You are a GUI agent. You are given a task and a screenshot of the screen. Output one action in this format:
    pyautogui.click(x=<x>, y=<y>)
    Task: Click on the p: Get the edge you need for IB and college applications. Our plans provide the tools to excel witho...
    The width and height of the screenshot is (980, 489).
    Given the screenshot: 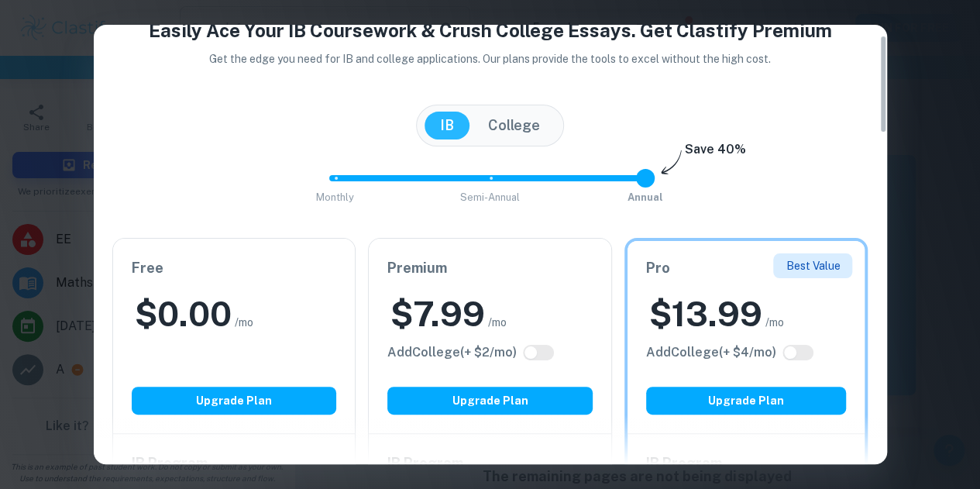 What is the action you would take?
    pyautogui.click(x=490, y=59)
    